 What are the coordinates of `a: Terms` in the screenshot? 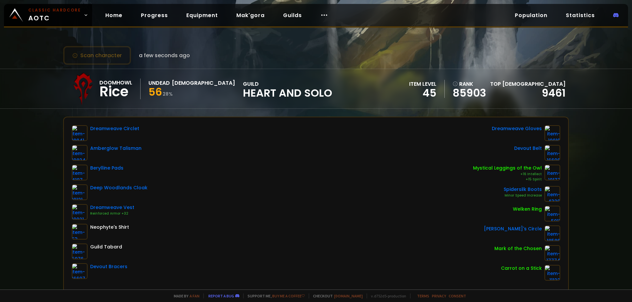 It's located at (423, 296).